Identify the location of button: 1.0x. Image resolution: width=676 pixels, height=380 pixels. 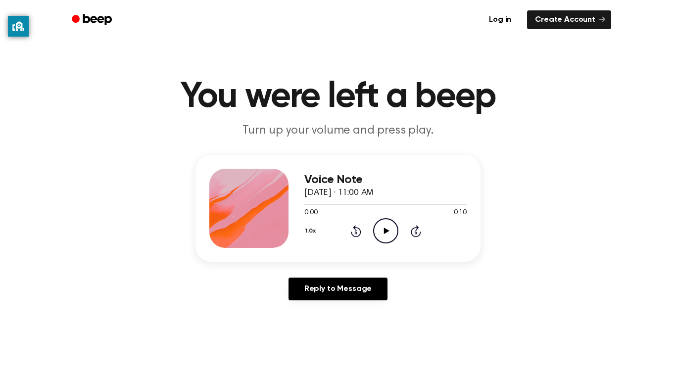
(312, 231).